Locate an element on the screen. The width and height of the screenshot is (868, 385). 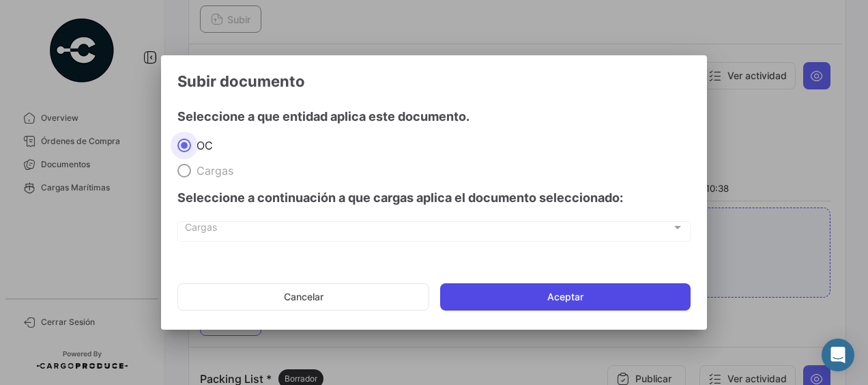
h4: Seleccione a continuación a que cargas aplica el documento seleccionado: is located at coordinates (434, 198).